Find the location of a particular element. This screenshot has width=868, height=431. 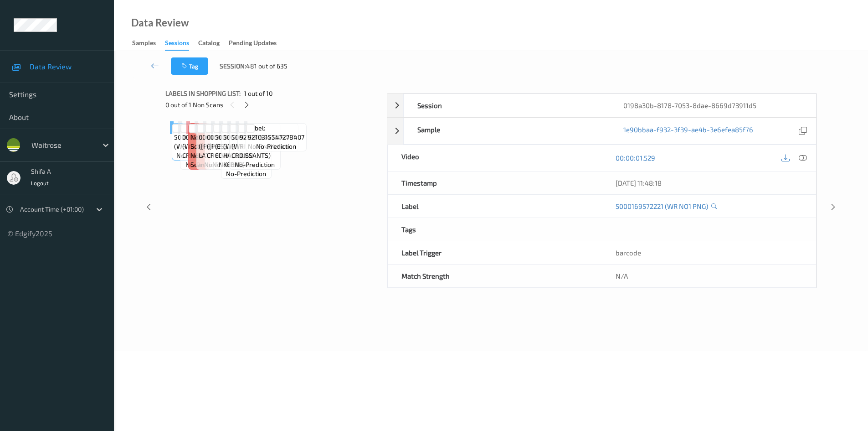

a: Samples is located at coordinates (148, 44).